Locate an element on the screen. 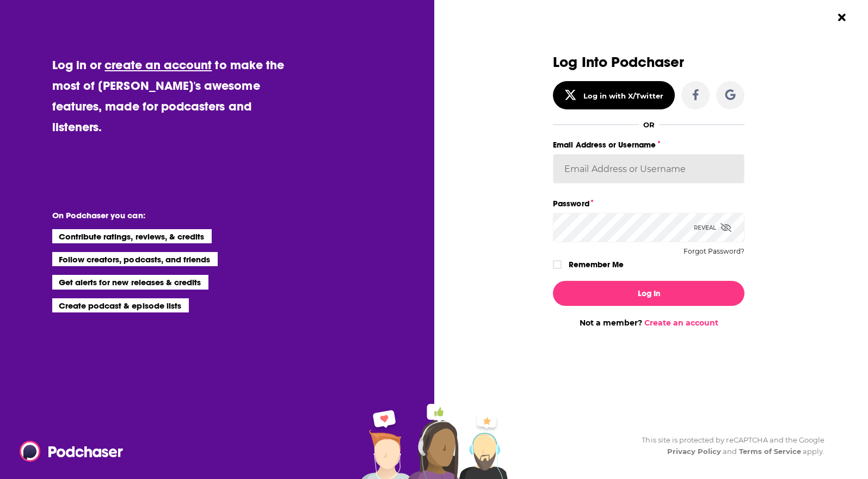 The width and height of the screenshot is (868, 479). button: Close Button is located at coordinates (842, 17).